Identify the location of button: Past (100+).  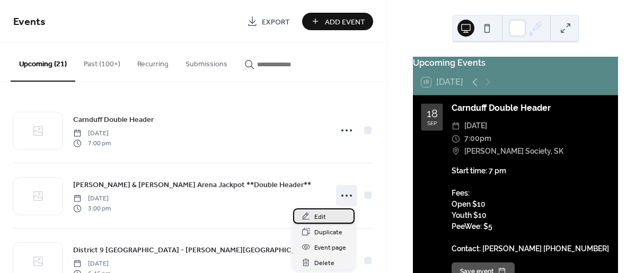
(102, 61).